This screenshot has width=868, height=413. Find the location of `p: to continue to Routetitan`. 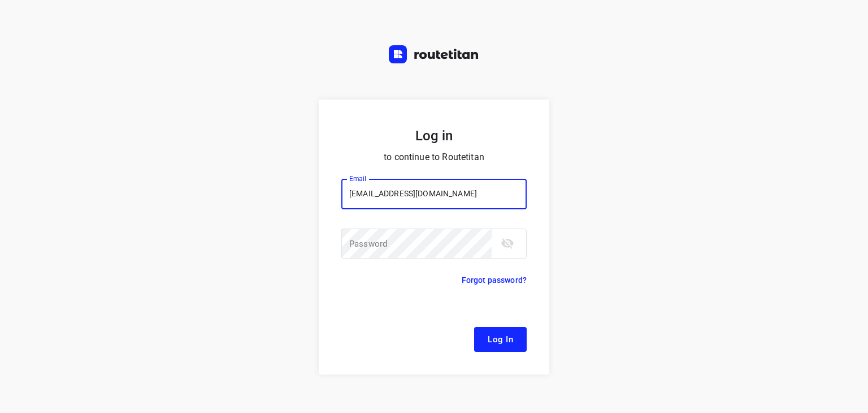

p: to continue to Routetitan is located at coordinates (434, 157).